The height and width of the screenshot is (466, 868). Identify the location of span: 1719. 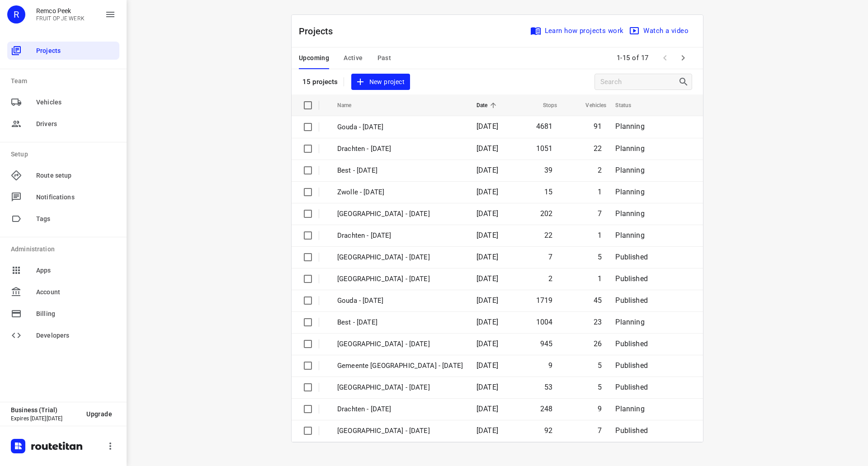
(544, 300).